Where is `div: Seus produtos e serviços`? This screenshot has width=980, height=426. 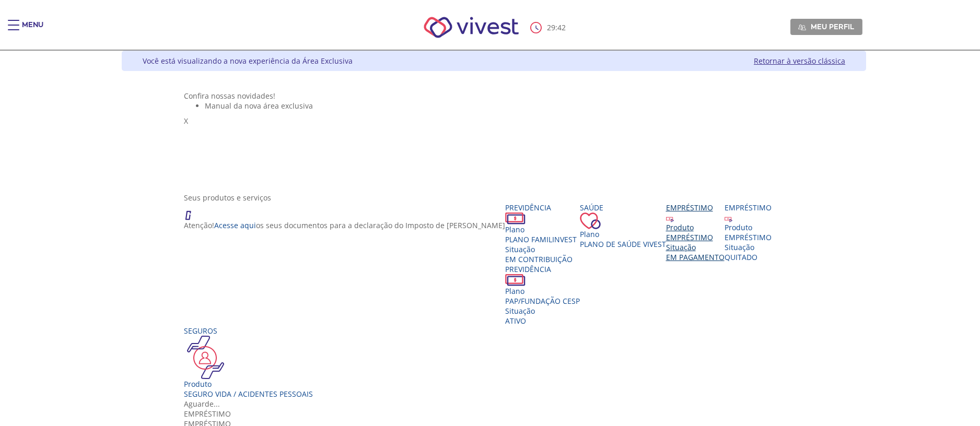
div: Seus produtos e serviços is located at coordinates (494, 197).